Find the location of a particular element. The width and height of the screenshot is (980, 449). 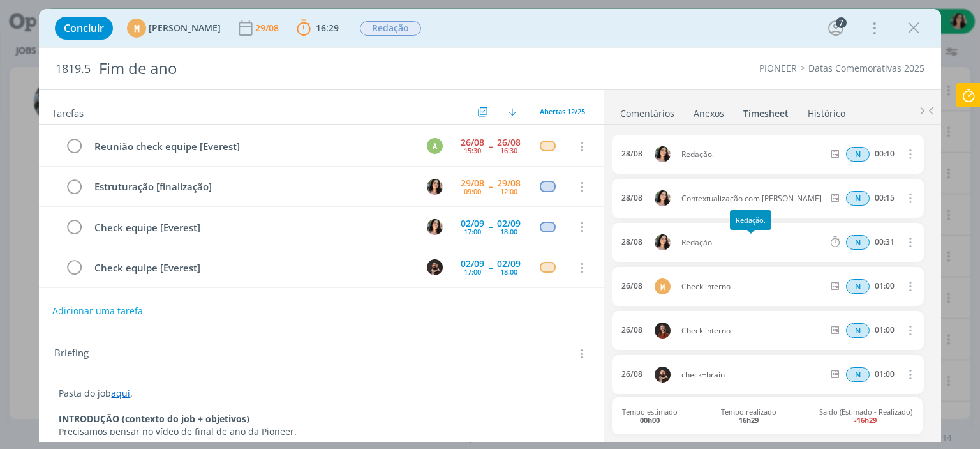

button: Redação is located at coordinates (390, 28).